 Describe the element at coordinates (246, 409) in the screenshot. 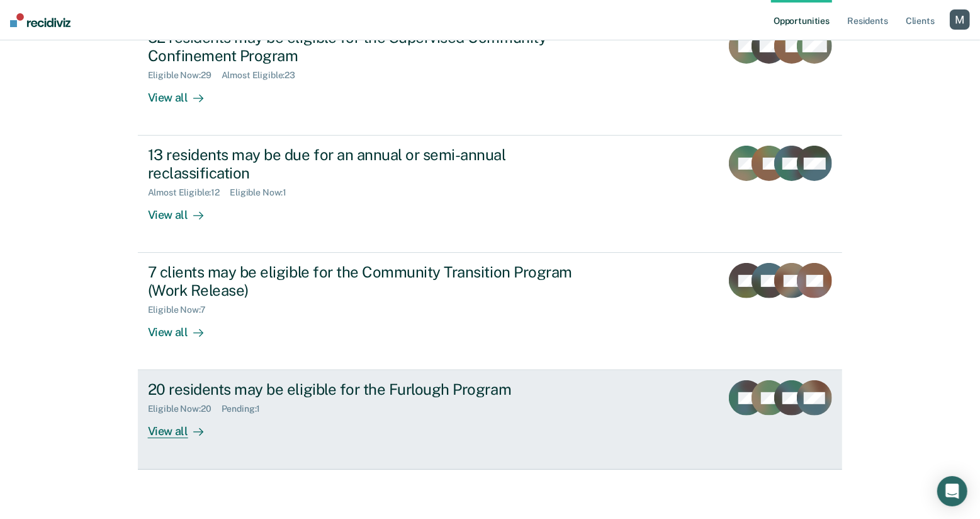

I see `div: Pending : 1` at that location.